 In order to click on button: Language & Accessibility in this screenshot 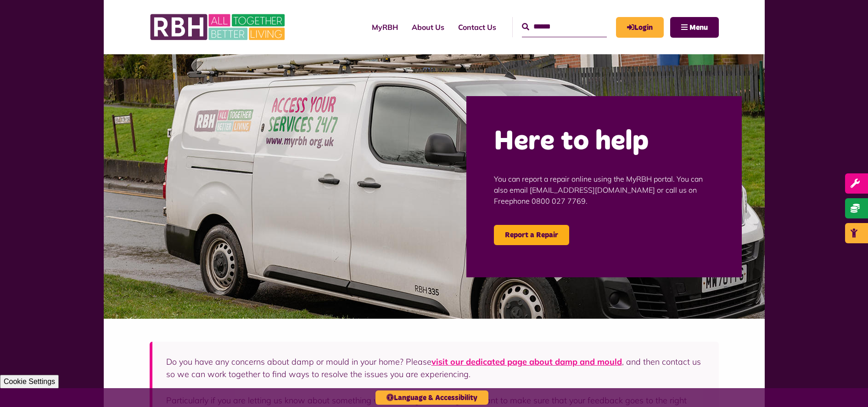, I will do `click(432, 397)`.